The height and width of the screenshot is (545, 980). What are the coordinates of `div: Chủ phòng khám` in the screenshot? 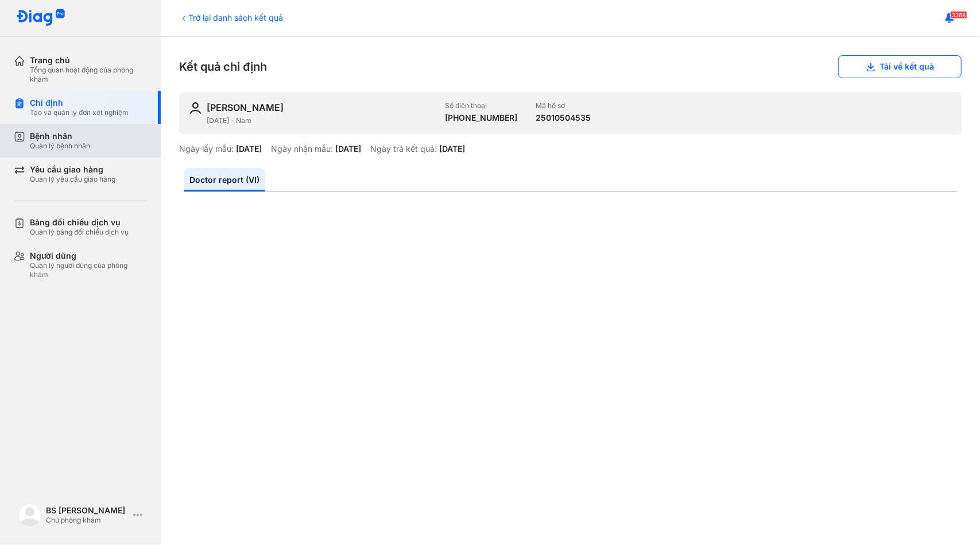 It's located at (88, 520).